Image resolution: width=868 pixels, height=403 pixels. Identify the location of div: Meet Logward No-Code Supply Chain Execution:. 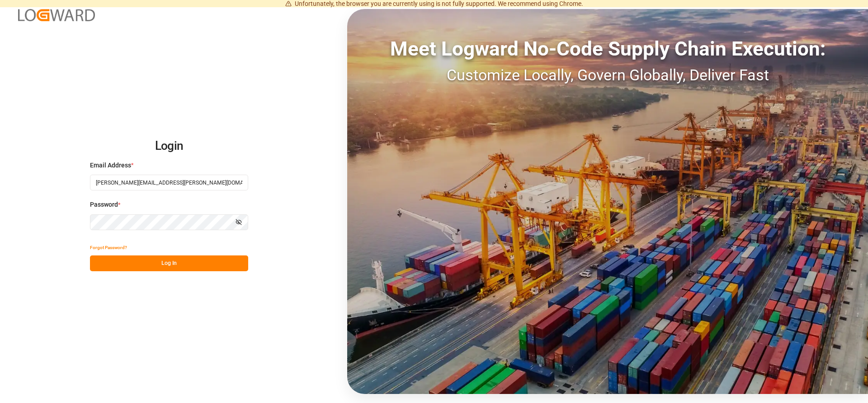
(608, 49).